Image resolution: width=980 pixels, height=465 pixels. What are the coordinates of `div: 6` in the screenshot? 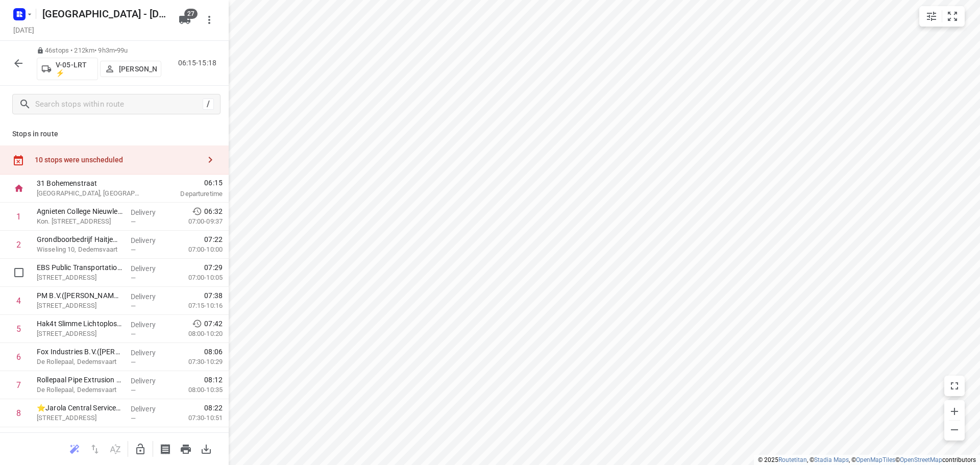 It's located at (18, 356).